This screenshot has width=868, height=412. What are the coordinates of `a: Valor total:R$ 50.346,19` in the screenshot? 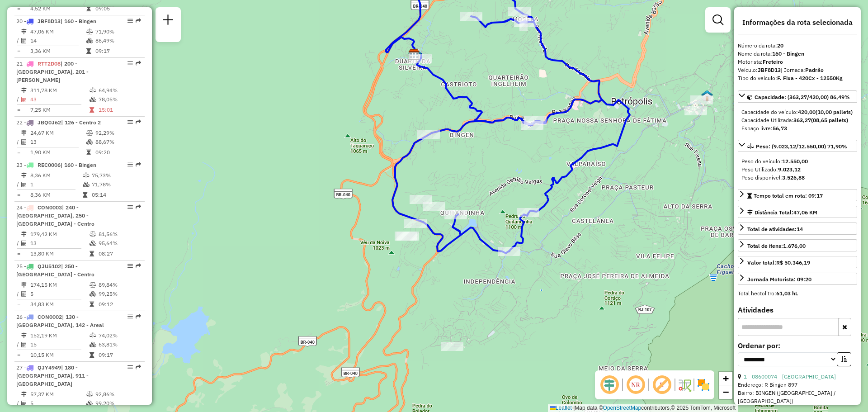 It's located at (798, 262).